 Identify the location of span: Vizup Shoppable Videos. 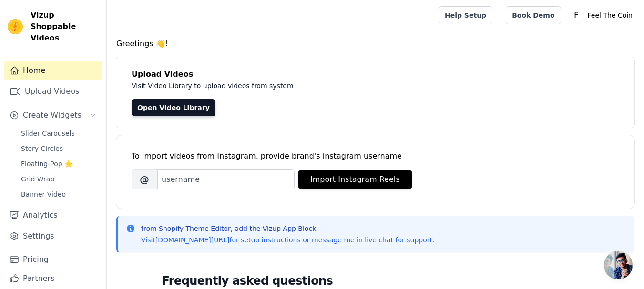
(64, 26).